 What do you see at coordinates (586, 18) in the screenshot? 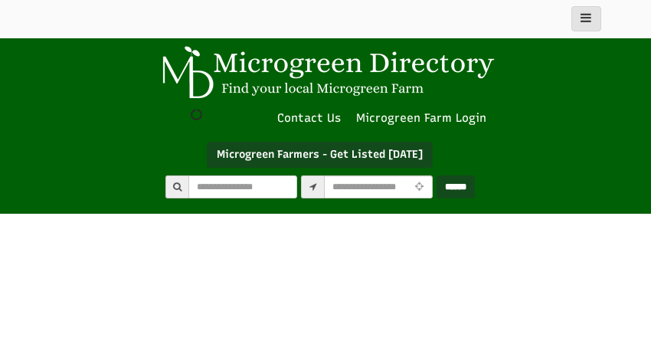
I see `button: main_menu` at bounding box center [586, 18].